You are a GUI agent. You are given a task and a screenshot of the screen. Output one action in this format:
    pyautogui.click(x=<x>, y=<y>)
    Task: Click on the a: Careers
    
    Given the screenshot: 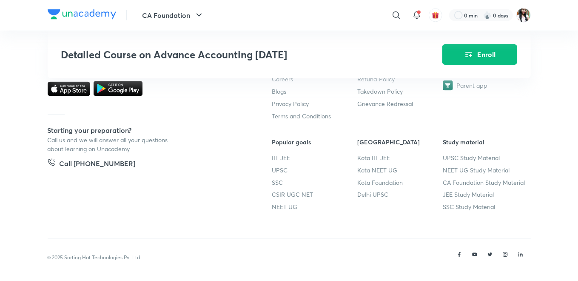 What is the action you would take?
    pyautogui.click(x=315, y=79)
    